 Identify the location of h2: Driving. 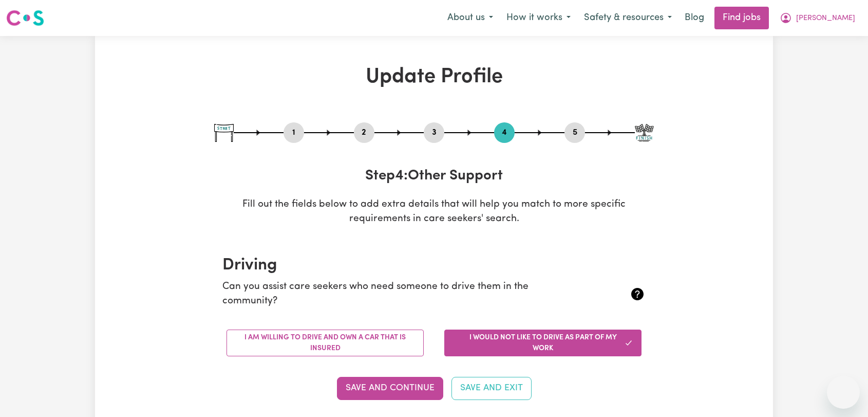
(434, 265).